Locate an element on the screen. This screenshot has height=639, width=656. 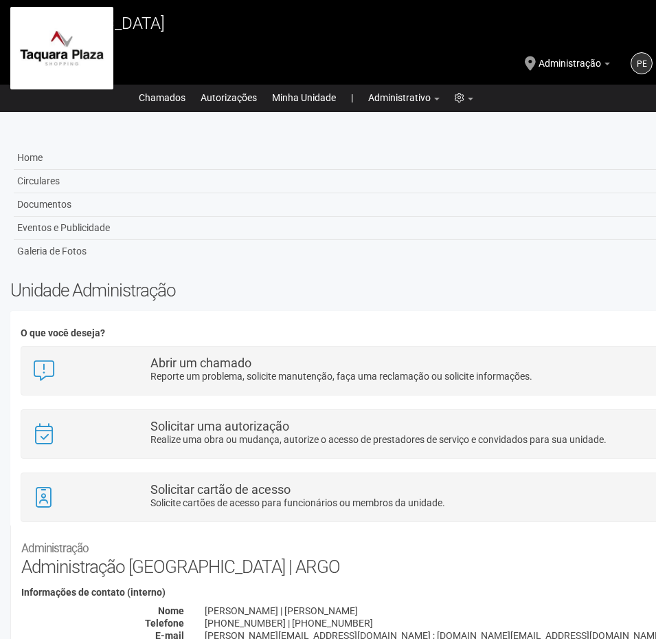
strong: Solicitar cartão de acesso is located at coordinates (221, 489).